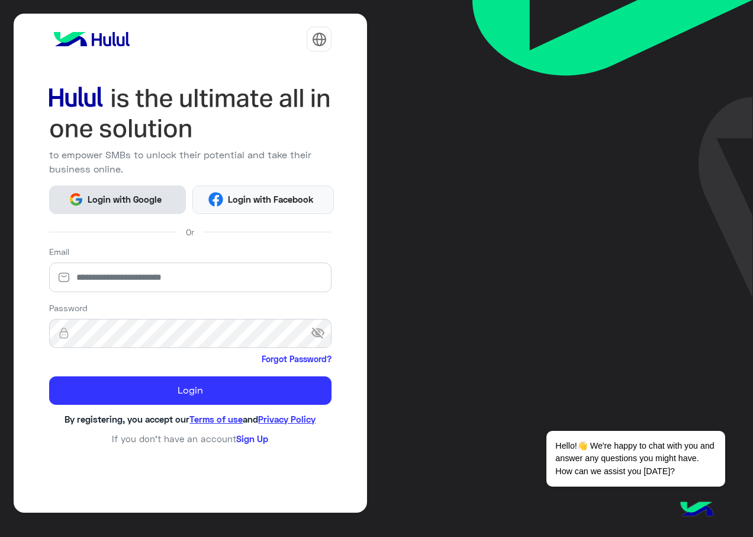 The width and height of the screenshot is (753, 537). What do you see at coordinates (216, 199) in the screenshot?
I see `img: Facebook` at bounding box center [216, 199].